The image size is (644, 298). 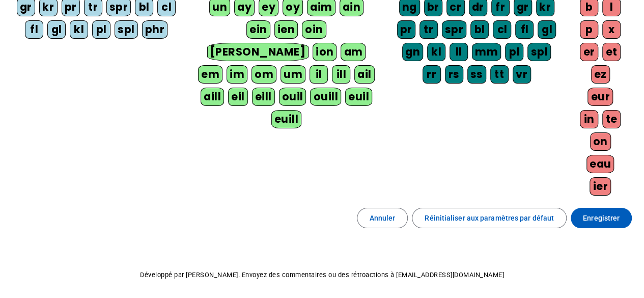 What do you see at coordinates (611, 29) in the screenshot?
I see `div: x` at bounding box center [611, 29].